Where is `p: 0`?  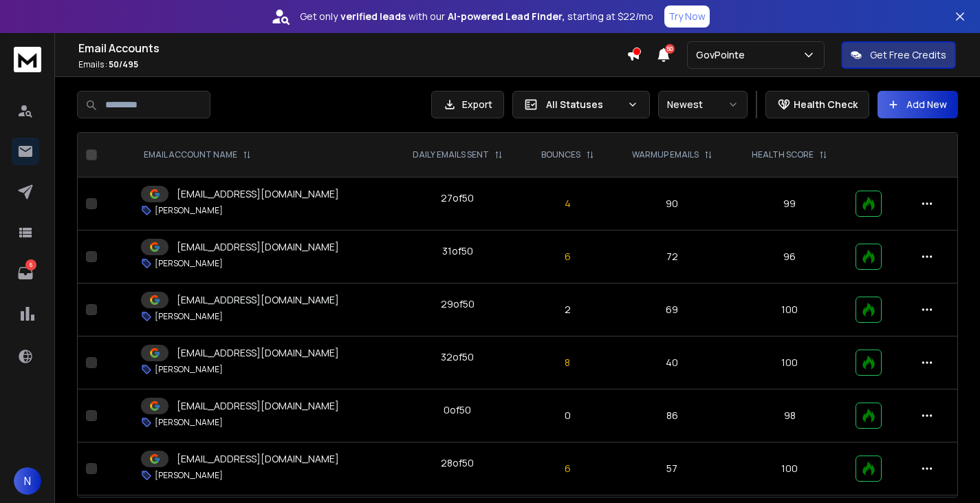 p: 0 is located at coordinates (567, 415).